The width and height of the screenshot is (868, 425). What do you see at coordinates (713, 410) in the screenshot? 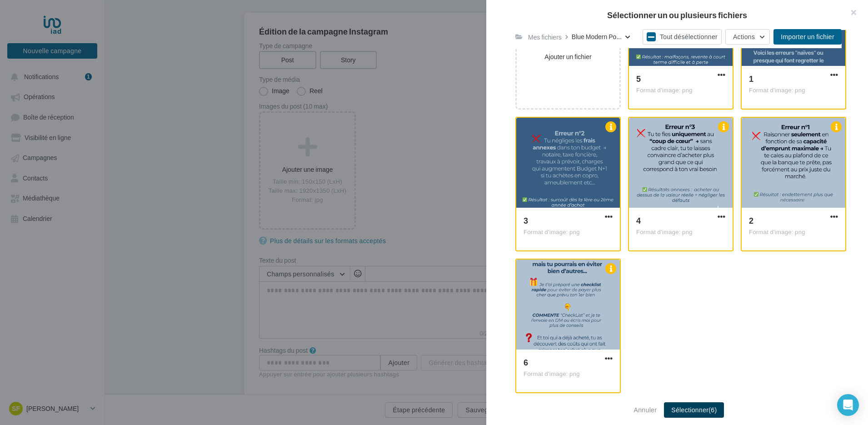
I see `span: (6)` at bounding box center [713, 410].